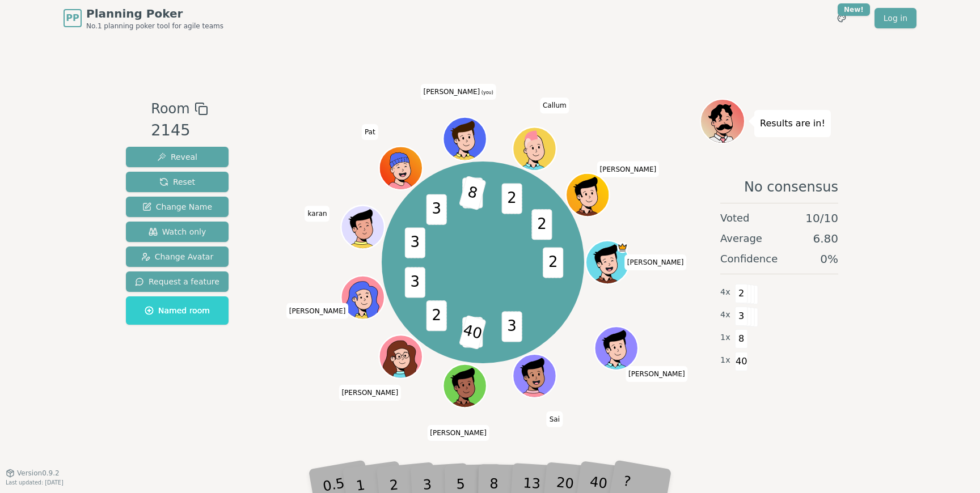 This screenshot has height=493, width=980. Describe the element at coordinates (177, 182) in the screenshot. I see `button: Reset` at that location.